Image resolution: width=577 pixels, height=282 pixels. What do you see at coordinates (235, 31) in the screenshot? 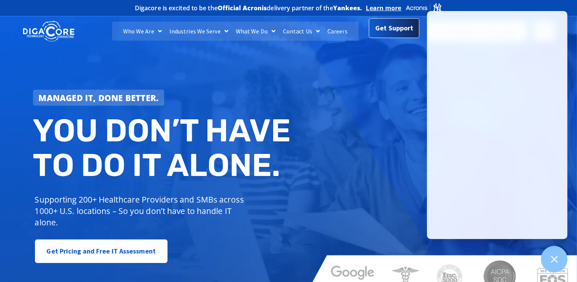
I see `nav: Menu` at bounding box center [235, 31].